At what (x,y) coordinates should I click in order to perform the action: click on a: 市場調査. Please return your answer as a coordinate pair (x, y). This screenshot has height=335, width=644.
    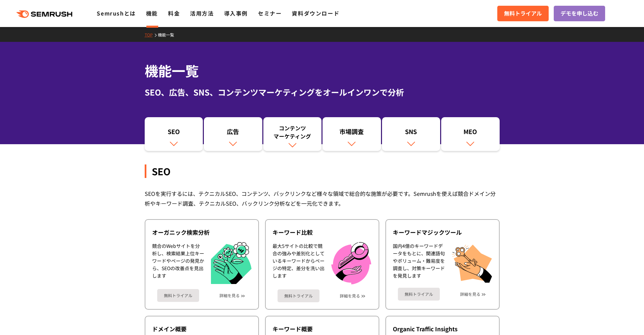
    Looking at the image, I should click on (351, 134).